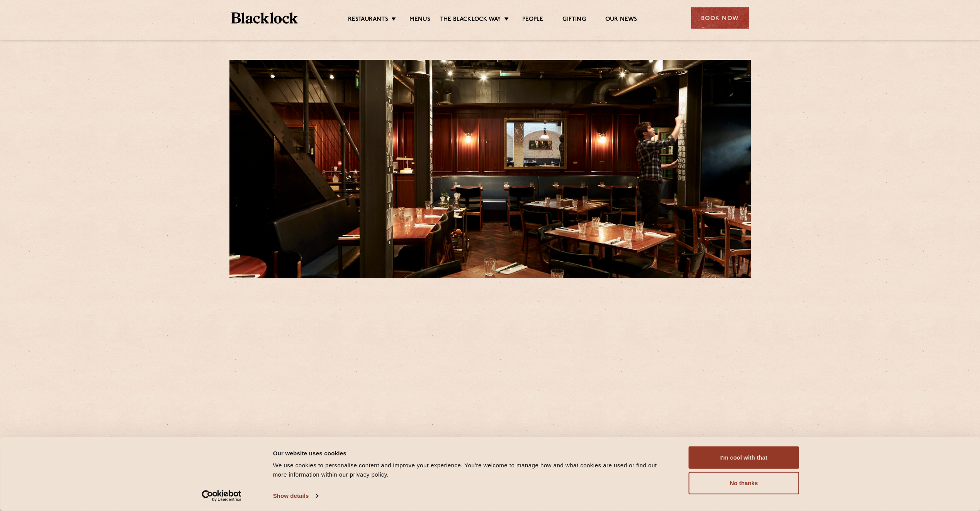  What do you see at coordinates (533, 20) in the screenshot?
I see `a: People` at bounding box center [533, 20].